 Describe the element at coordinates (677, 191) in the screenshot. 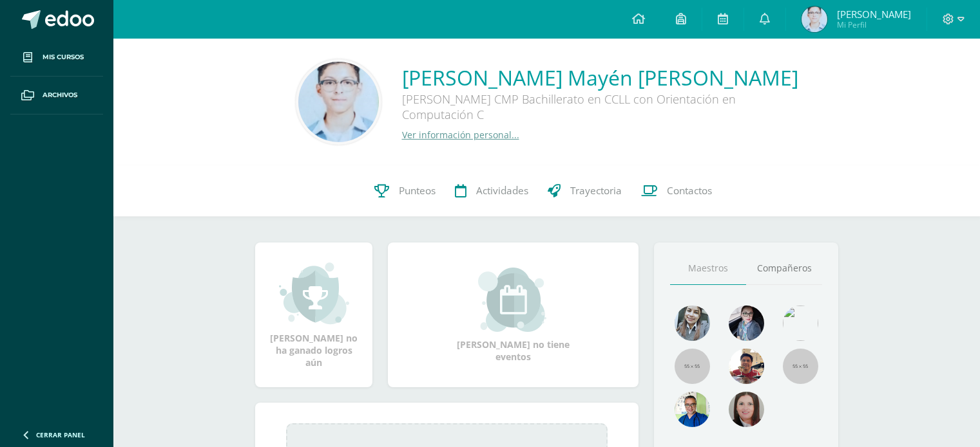

I see `a: Contactos` at that location.